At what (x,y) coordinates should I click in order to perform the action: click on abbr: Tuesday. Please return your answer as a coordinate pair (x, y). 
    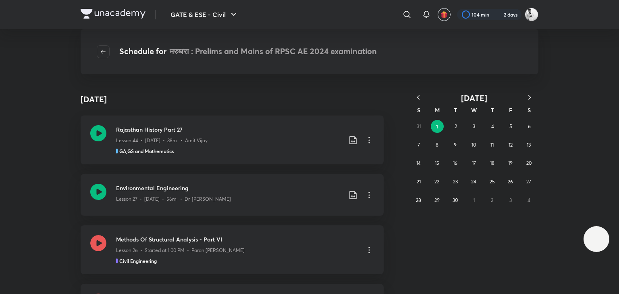
    Looking at the image, I should click on (456, 110).